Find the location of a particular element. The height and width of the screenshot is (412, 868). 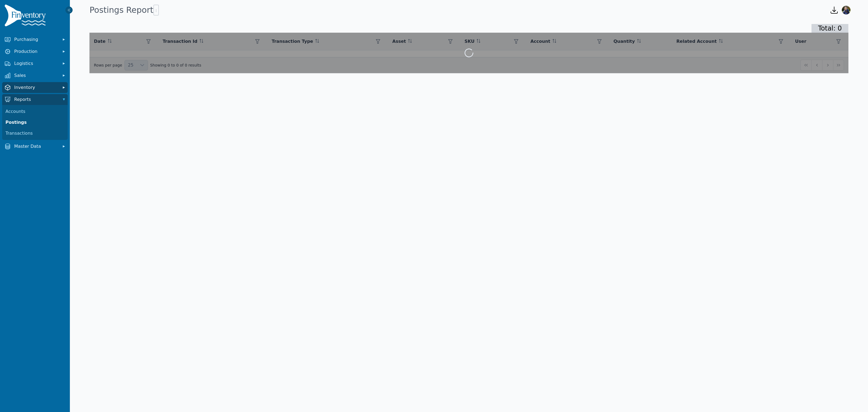

a: Accounts is located at coordinates (35, 111).